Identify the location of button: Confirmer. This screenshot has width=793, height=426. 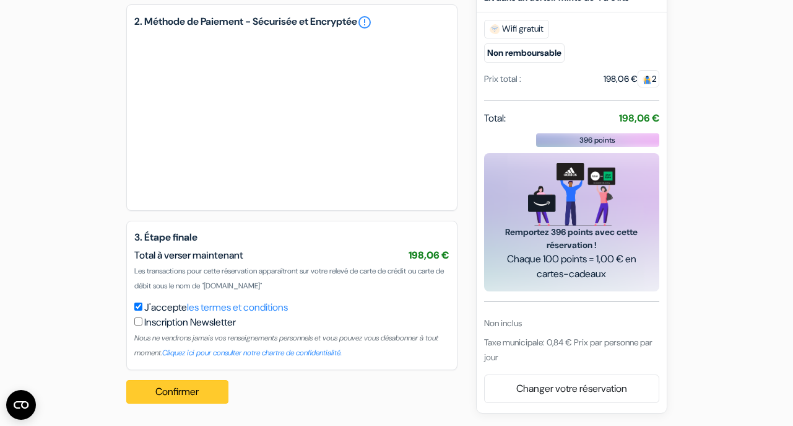
(178, 391).